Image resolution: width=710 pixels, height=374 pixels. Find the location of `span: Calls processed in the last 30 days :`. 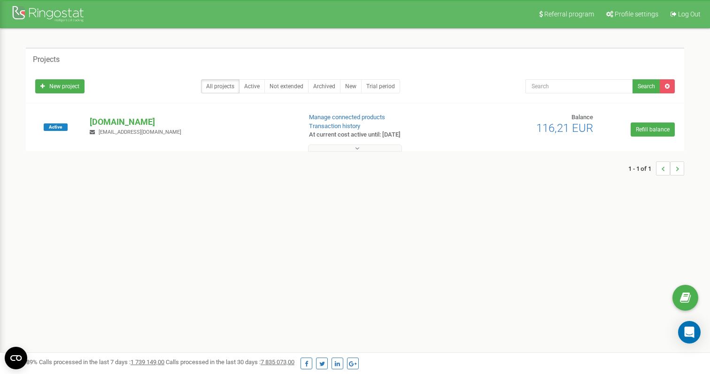

span: Calls processed in the last 30 days : is located at coordinates (230, 362).